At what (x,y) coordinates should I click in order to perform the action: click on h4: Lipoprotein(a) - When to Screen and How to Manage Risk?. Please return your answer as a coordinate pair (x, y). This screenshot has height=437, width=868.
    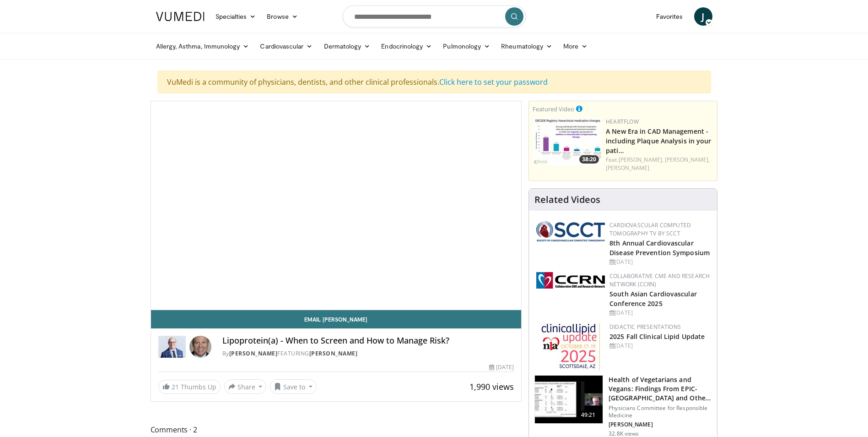
    Looking at the image, I should click on (368, 340).